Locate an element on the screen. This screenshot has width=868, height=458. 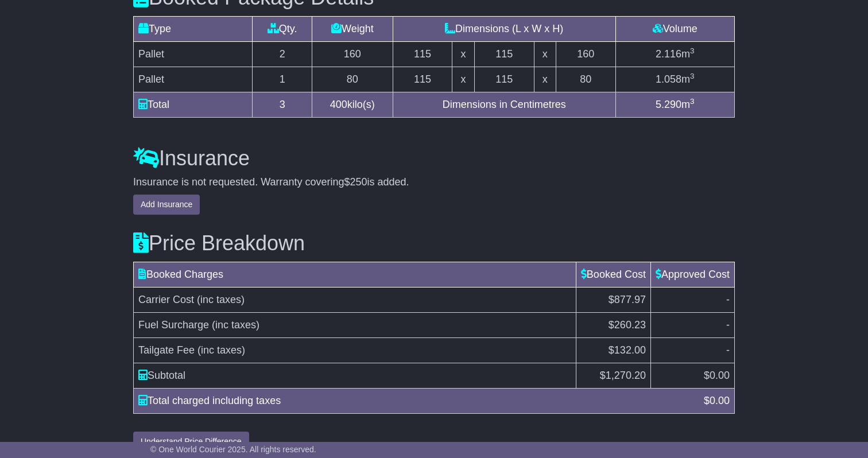
span: © One World Courier 2025. All rights reserved. is located at coordinates (233, 450).